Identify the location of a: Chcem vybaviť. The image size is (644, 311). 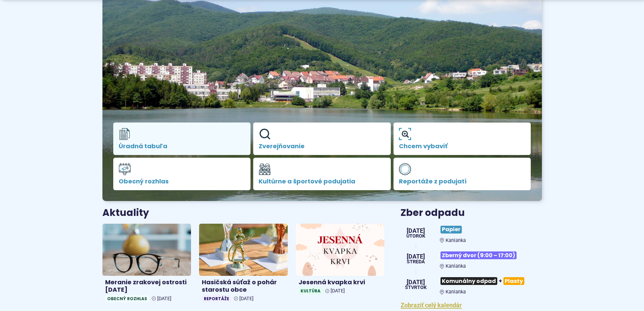
(462, 139).